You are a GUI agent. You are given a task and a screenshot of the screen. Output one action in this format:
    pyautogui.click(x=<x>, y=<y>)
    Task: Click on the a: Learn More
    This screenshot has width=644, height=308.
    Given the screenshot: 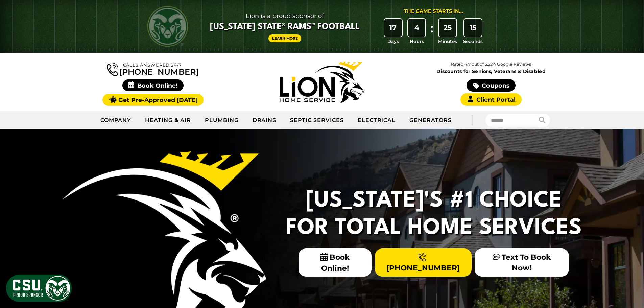 What is the action you would take?
    pyautogui.click(x=285, y=38)
    